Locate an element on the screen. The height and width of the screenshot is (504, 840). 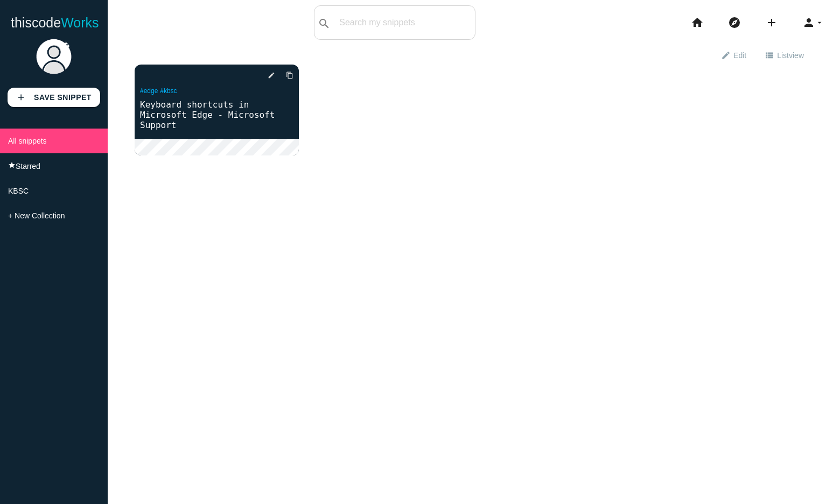
span: view is located at coordinates (796, 56).